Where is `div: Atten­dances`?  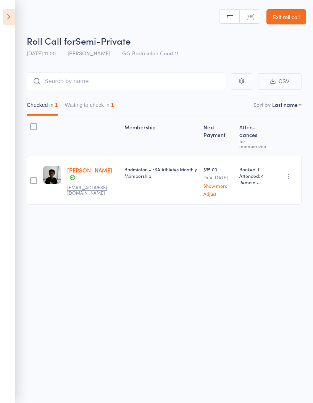 div: Atten­dances is located at coordinates (255, 136).